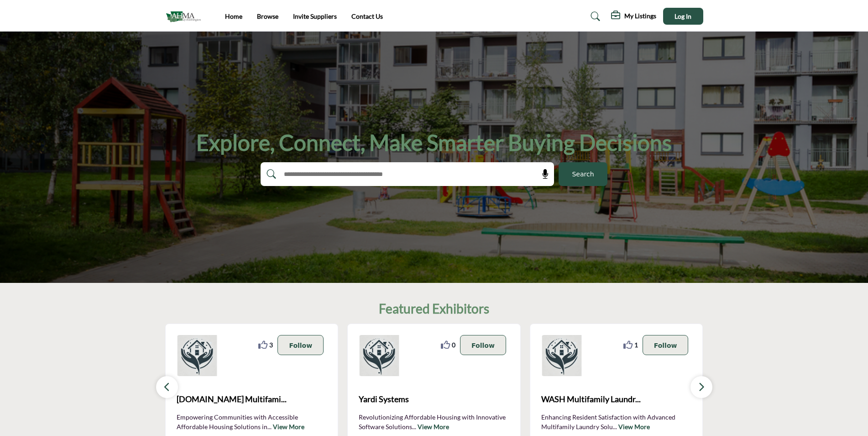 This screenshot has width=868, height=436. Describe the element at coordinates (434, 399) in the screenshot. I see `span: Yardi Systems` at that location.